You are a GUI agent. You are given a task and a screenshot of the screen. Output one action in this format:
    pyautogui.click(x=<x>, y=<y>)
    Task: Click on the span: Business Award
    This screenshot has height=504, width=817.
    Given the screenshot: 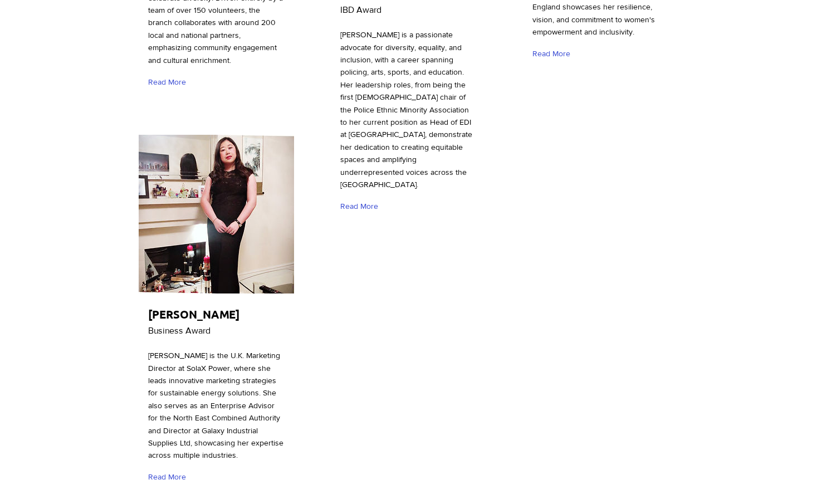 What is the action you would take?
    pyautogui.click(x=180, y=330)
    